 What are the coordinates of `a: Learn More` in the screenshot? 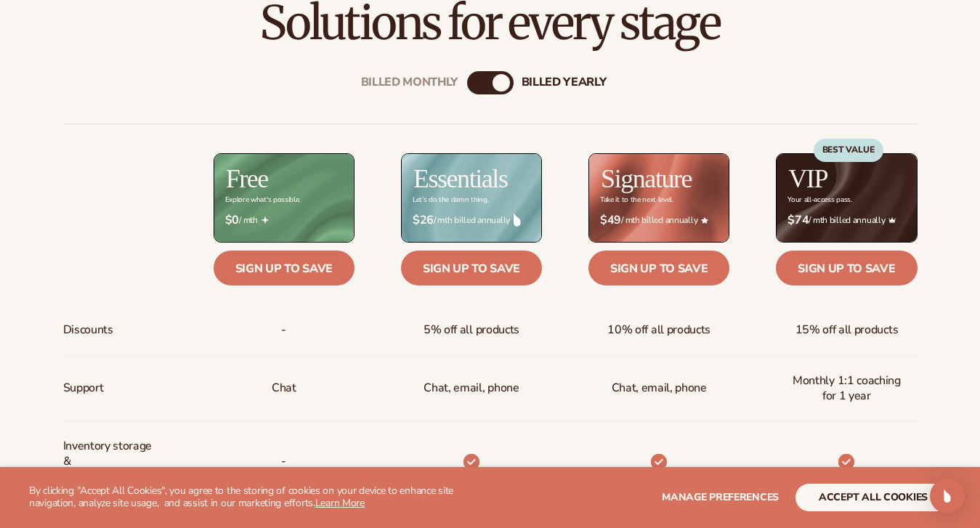 It's located at (340, 503).